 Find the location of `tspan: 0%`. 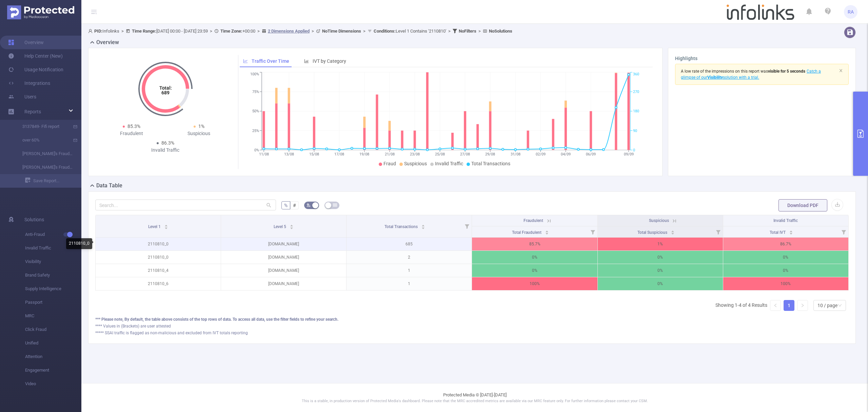

tspan: 0% is located at coordinates (257, 150).